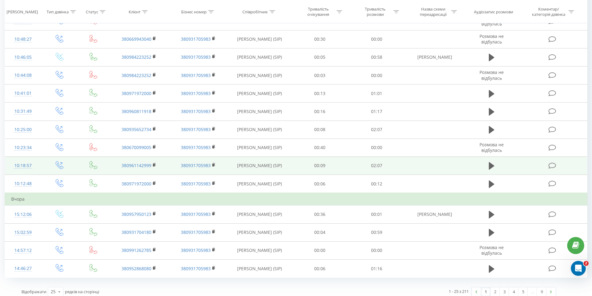 The image size is (592, 296). What do you see at coordinates (318, 12) in the screenshot?
I see `div: Тривалість очікування` at bounding box center [318, 12].